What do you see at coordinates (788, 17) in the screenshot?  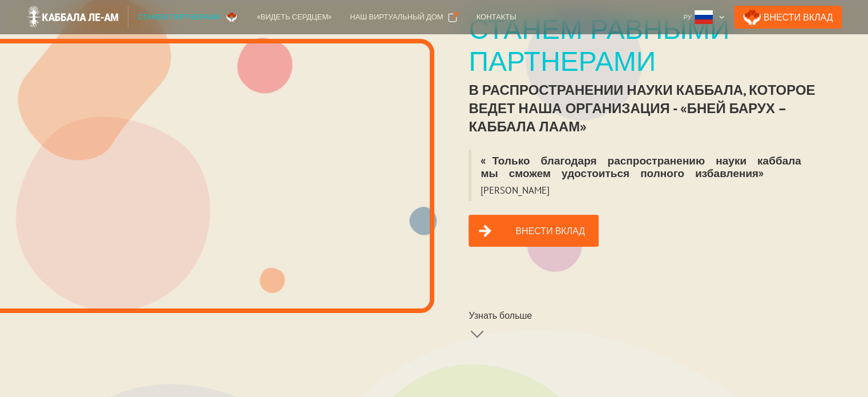 I see `a: Внести Вклад` at bounding box center [788, 17].